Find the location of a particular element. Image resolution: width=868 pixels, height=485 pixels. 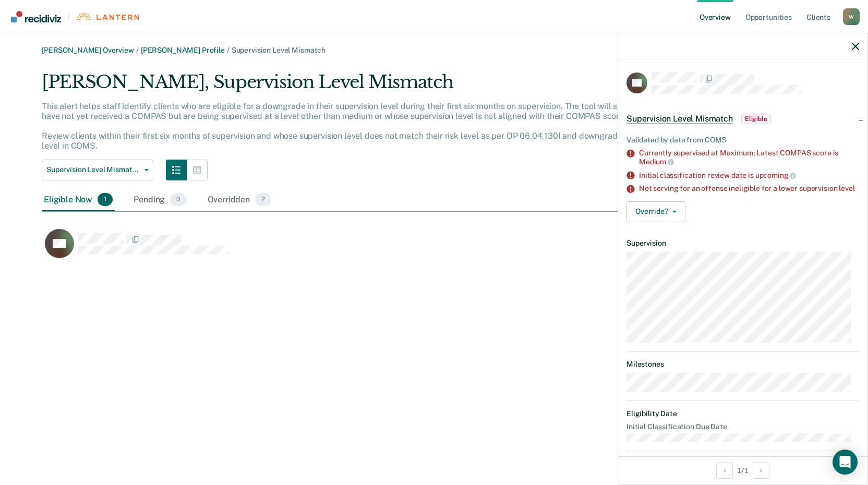

span: upcoming is located at coordinates (776, 175).